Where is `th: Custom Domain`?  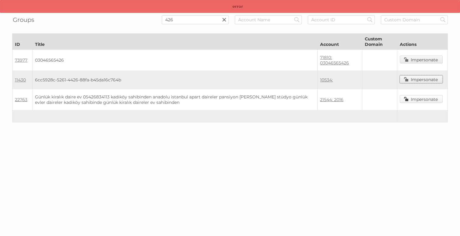 th: Custom Domain is located at coordinates (380, 42).